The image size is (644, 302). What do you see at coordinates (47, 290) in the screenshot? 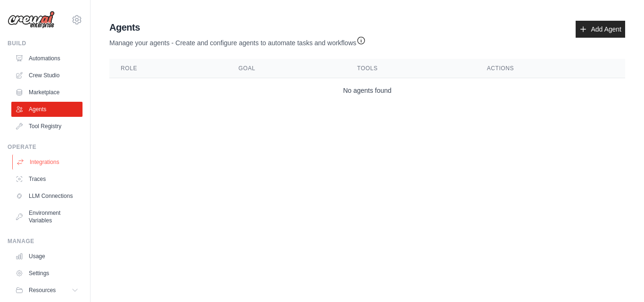
I see `button: Resources` at bounding box center [47, 290].